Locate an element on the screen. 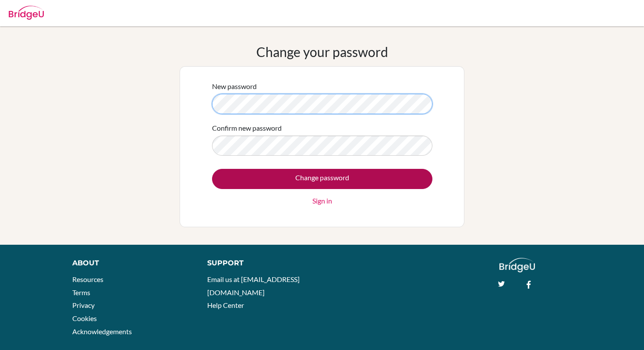 The image size is (644, 350). label: New password is located at coordinates (234, 87).